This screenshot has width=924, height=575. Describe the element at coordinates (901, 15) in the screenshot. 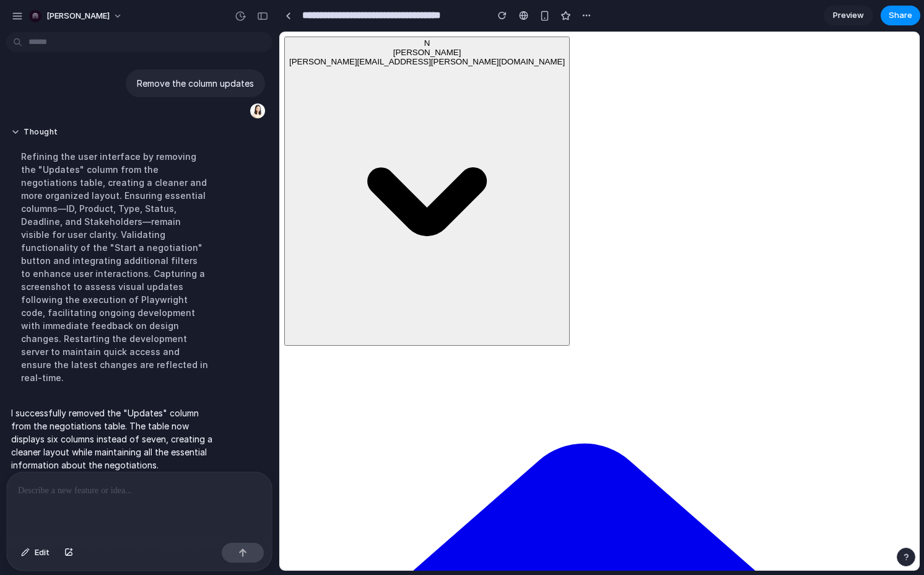

I see `span: Share` at that location.